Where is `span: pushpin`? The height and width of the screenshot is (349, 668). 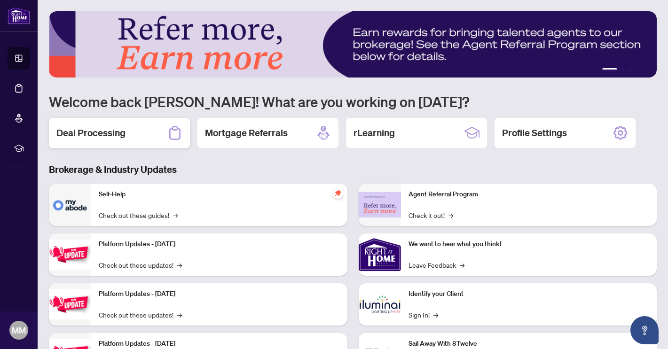
span: pushpin is located at coordinates (338, 193).